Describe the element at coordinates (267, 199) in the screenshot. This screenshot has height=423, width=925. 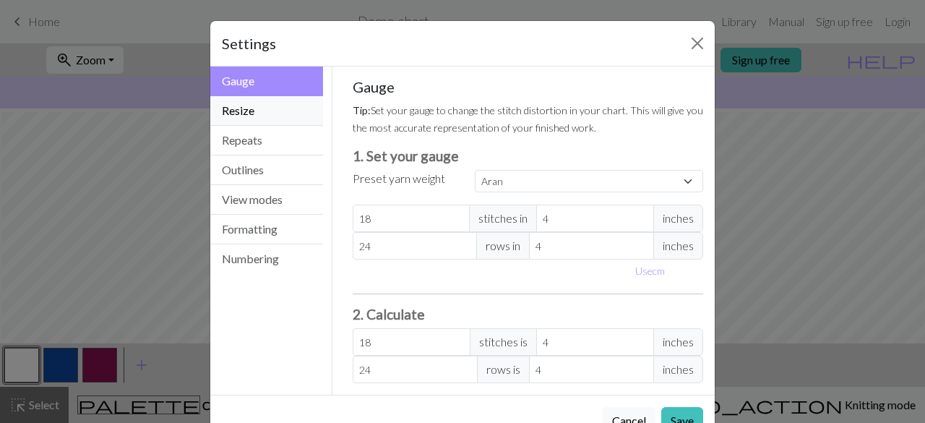
I see `button: View modes` at that location.